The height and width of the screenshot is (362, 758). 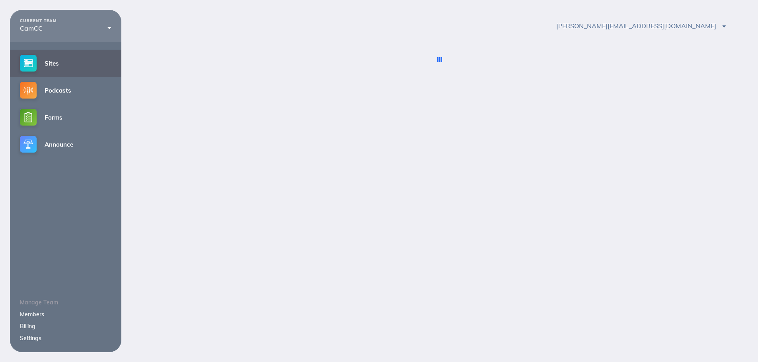 What do you see at coordinates (27, 326) in the screenshot?
I see `a: Billing` at bounding box center [27, 326].